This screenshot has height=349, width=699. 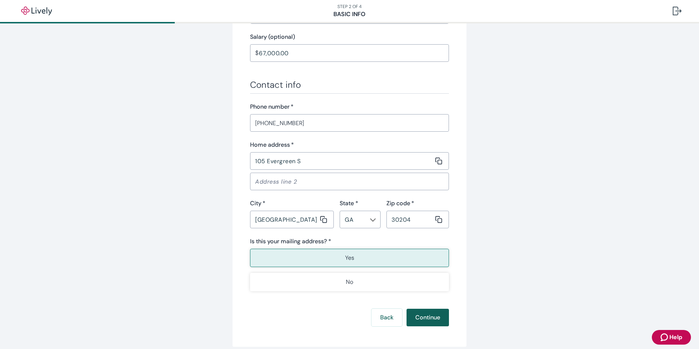 I want to click on button: Back, so click(x=387, y=317).